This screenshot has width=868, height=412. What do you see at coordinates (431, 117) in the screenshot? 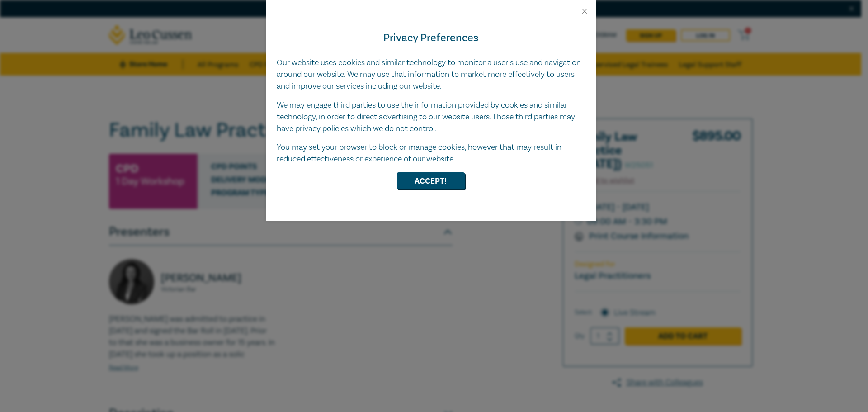
I see `p: We may engage third parties to use the information provided by cookies and similar technology, in...` at bounding box center [431, 117].